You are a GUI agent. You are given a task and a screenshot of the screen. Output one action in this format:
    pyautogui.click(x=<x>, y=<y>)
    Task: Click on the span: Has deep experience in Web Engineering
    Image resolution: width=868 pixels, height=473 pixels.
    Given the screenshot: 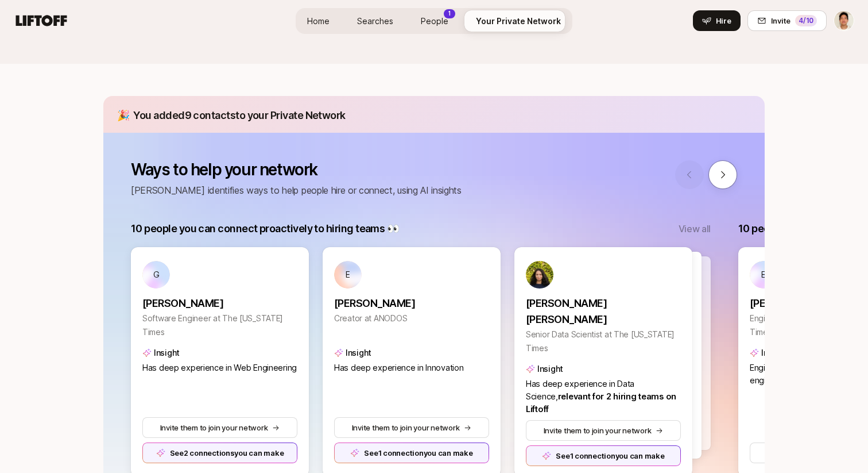 What is the action you would take?
    pyautogui.click(x=220, y=368)
    